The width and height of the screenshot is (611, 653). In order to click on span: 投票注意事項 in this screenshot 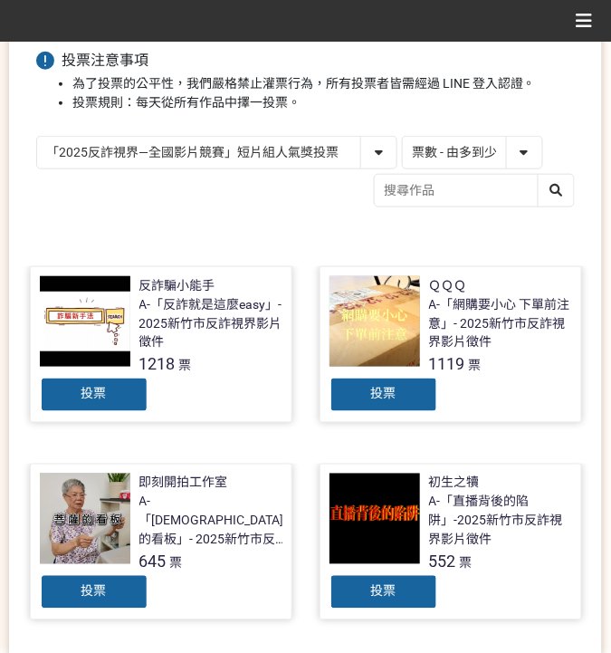, I will do `click(105, 60)`.